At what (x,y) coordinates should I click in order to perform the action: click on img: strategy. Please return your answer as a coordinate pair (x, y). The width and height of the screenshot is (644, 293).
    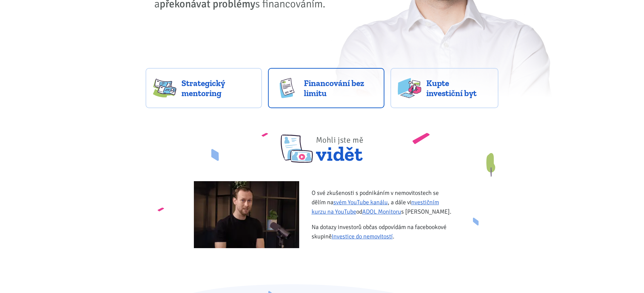
    Looking at the image, I should click on (164, 88).